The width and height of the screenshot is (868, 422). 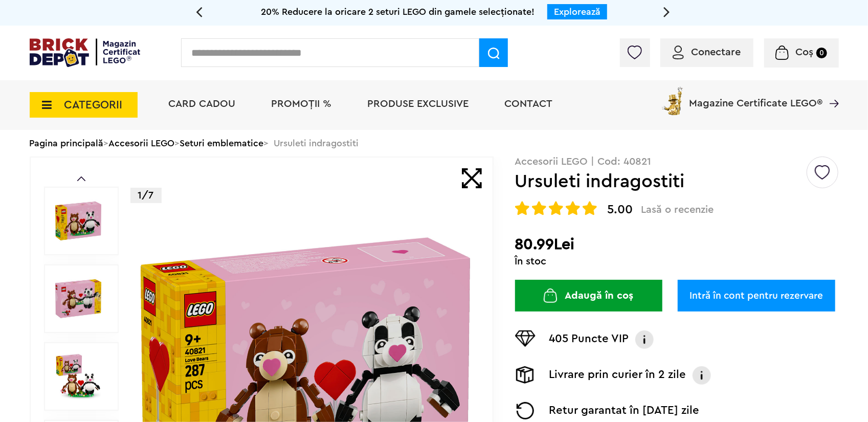 What do you see at coordinates (677, 262) in the screenshot?
I see `div: În stoc` at bounding box center [677, 262].